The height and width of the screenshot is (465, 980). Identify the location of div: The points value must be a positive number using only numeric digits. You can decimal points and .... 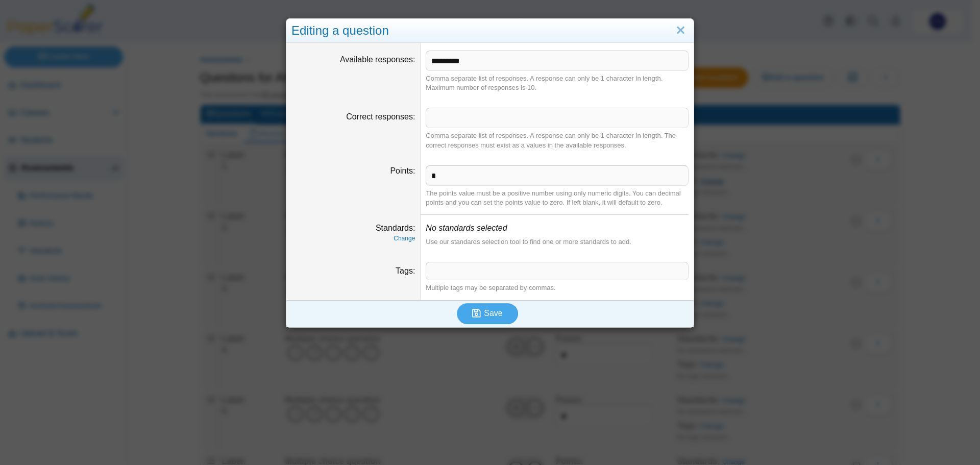
(557, 198).